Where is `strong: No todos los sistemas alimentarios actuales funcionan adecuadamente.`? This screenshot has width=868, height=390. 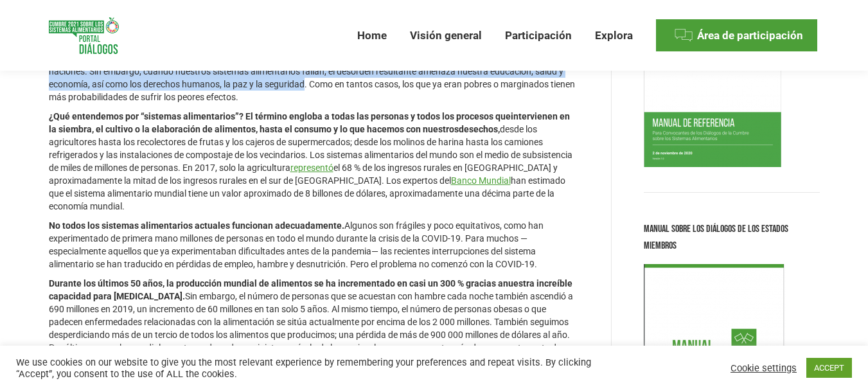
strong: No todos los sistemas alimentarios actuales funcionan adecuadamente. is located at coordinates (197, 226).